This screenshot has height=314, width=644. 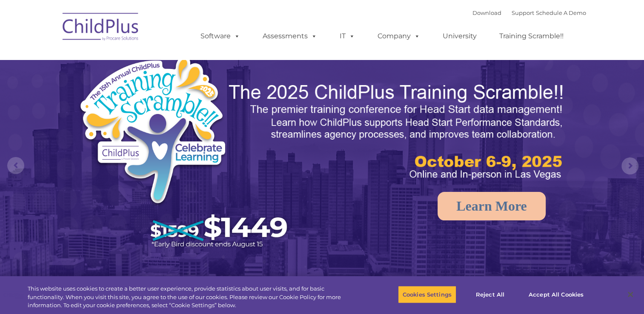 I want to click on button: Cookies Settings, so click(x=427, y=294).